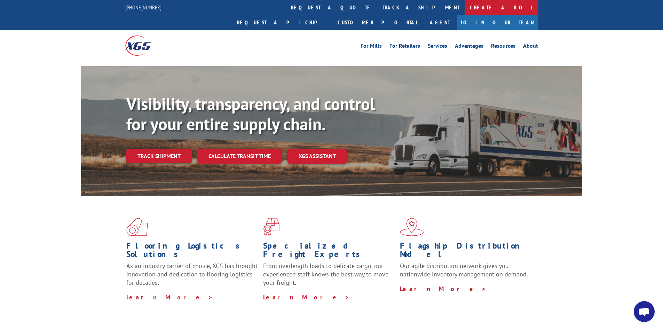 Image resolution: width=663 pixels, height=329 pixels. What do you see at coordinates (317, 156) in the screenshot?
I see `a: XGS ASSISTANT` at bounding box center [317, 156].